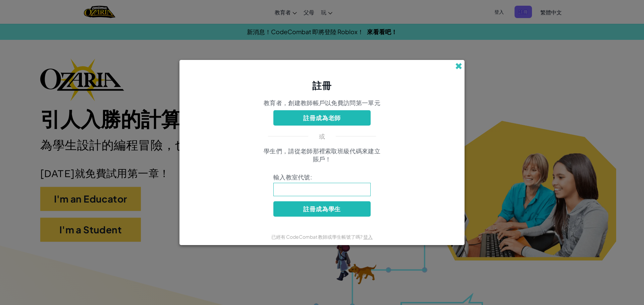 This screenshot has height=305, width=644. I want to click on p: 學生們，請從老師那裡索取班級代碼來建立賬戶！, so click(322, 155).